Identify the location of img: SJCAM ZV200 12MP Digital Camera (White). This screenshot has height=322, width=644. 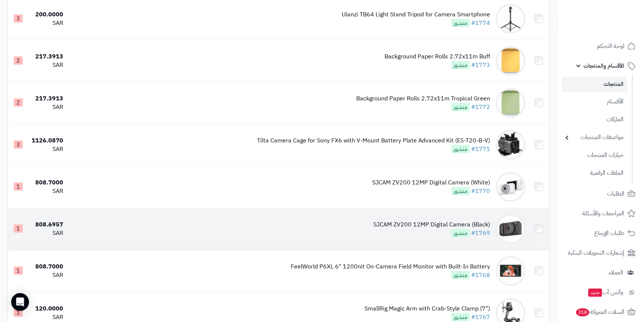
(510, 187).